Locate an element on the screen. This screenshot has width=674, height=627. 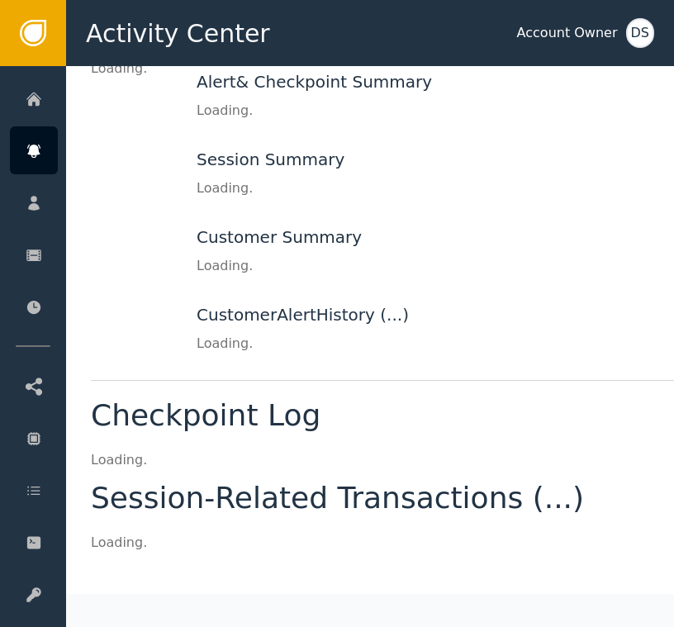
button: DS is located at coordinates (640, 33).